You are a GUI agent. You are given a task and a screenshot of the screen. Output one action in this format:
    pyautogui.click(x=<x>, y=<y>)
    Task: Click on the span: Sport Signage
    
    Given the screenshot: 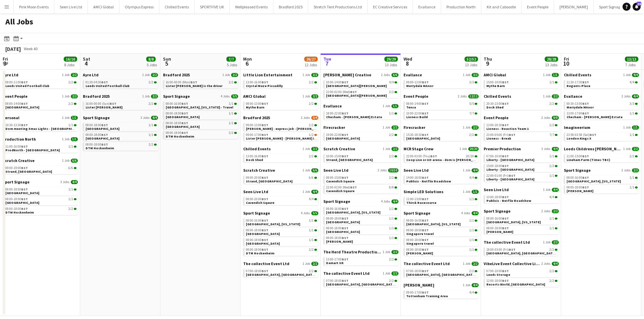 What is the action you would take?
    pyautogui.click(x=176, y=96)
    